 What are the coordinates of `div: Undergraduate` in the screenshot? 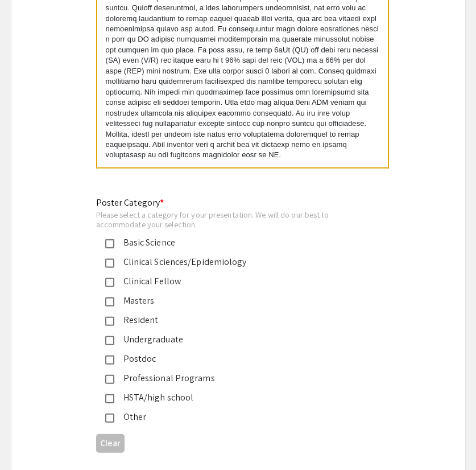 It's located at (233, 339).